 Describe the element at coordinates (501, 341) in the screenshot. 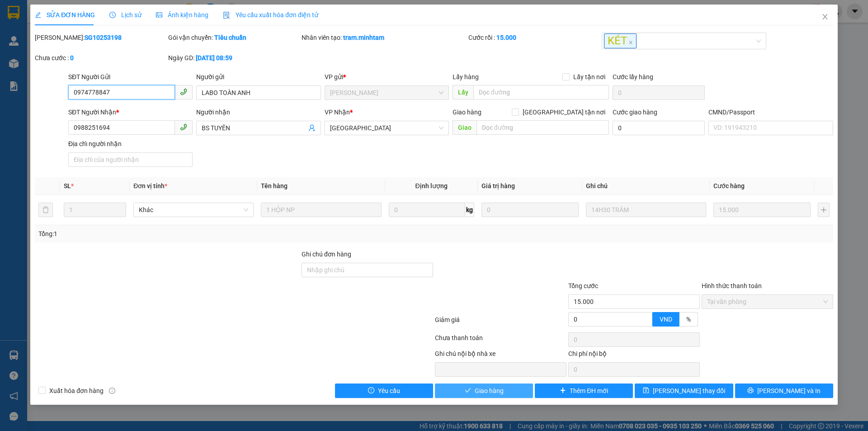

I see `div: Chưa thanh toán` at that location.